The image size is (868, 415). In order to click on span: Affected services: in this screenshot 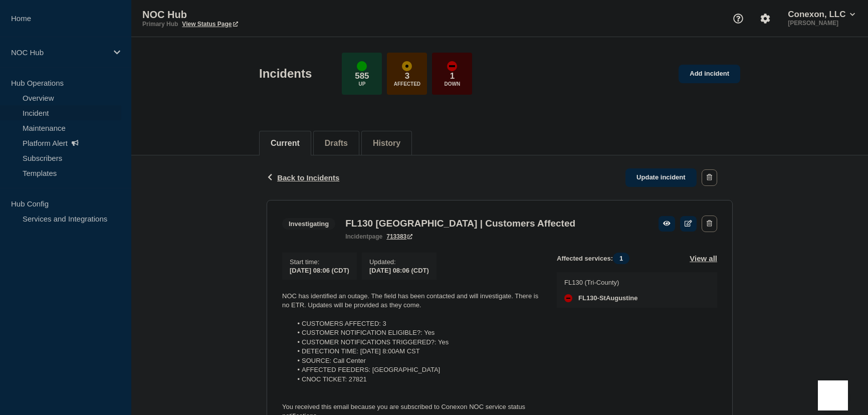, I will do `click(595, 258)`.